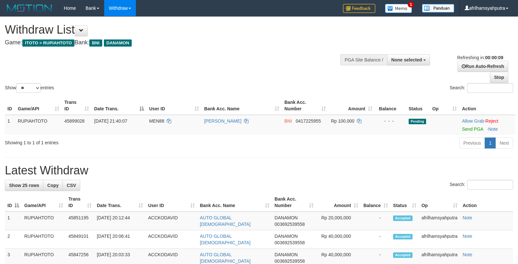 Image resolution: width=518 pixels, height=264 pixels. Describe the element at coordinates (71, 186) in the screenshot. I see `a: CSV` at that location.